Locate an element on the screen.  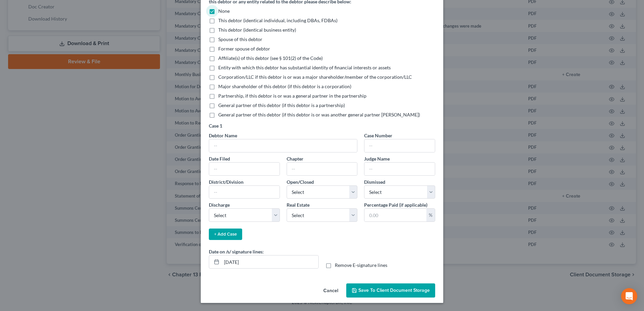
span: None is located at coordinates (224, 11).